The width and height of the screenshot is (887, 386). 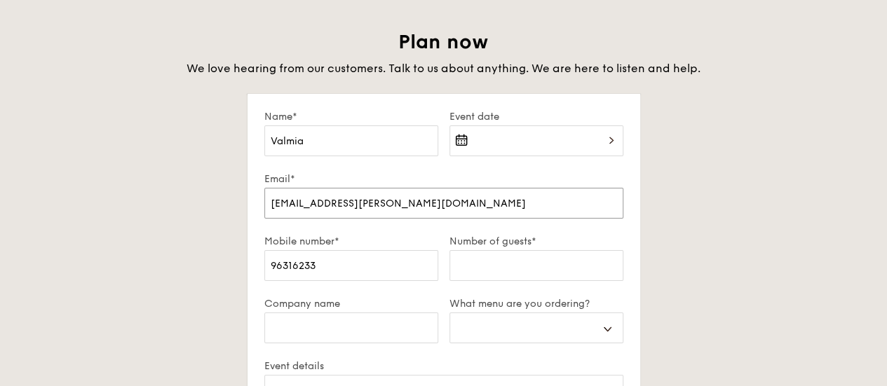 What do you see at coordinates (351, 304) in the screenshot?
I see `label: Company name` at bounding box center [351, 304].